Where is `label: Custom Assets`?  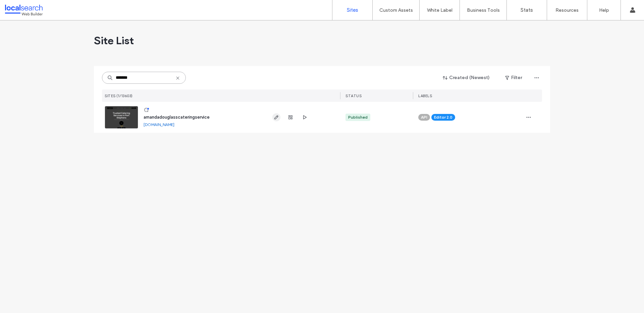 label: Custom Assets is located at coordinates (396, 10).